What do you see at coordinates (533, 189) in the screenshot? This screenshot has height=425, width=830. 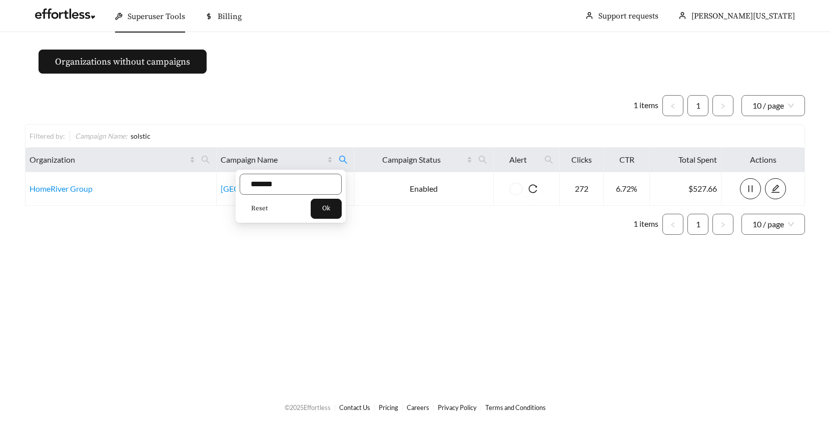 I see `button: reload` at bounding box center [533, 189].